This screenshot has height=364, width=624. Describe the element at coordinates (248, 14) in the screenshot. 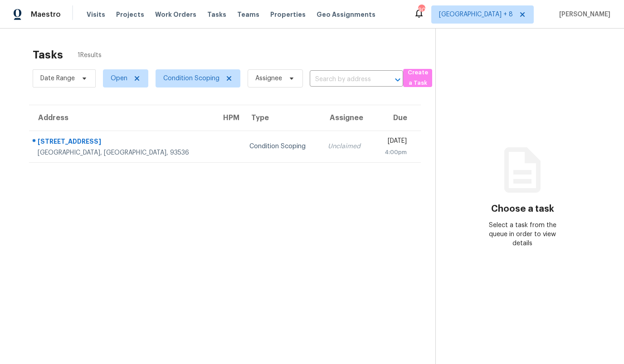

I see `span: Teams` at that location.